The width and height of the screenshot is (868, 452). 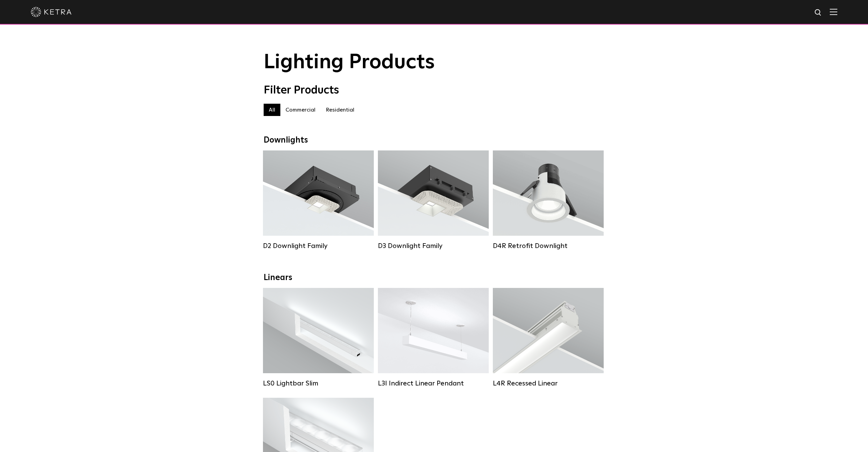 What do you see at coordinates (318, 383) in the screenshot?
I see `div: LS0 Lightbar Slim` at bounding box center [318, 383].